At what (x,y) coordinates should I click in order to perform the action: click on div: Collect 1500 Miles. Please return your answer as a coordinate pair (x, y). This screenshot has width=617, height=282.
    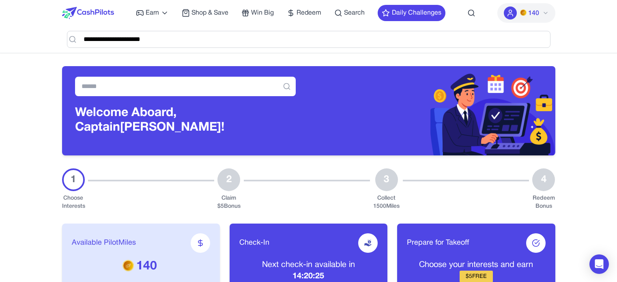
    Looking at the image, I should click on (386, 203).